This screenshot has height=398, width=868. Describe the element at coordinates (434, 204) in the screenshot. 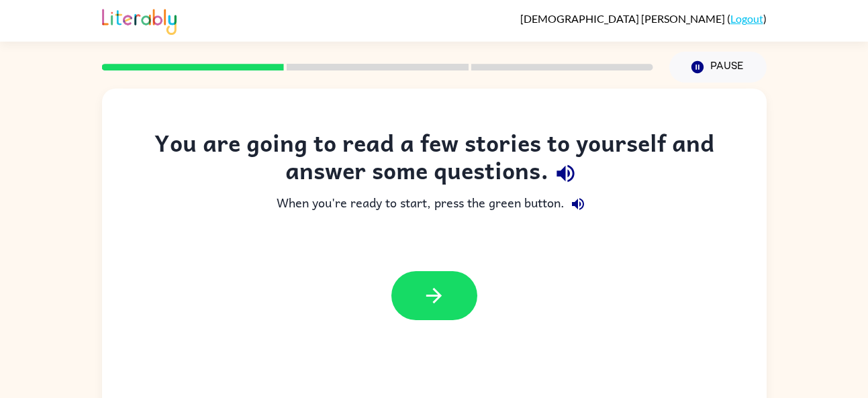

I see `div: When you're ready to start, press the green button.` at that location.